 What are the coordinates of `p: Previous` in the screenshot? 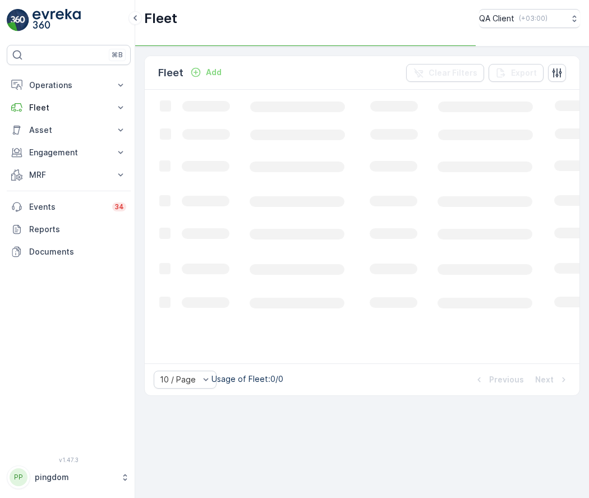 It's located at (506, 380).